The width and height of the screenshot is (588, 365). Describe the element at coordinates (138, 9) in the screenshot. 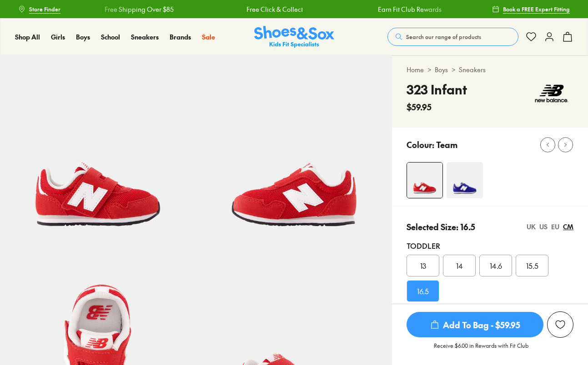

I see `a: Free Shipping Over $85` at that location.